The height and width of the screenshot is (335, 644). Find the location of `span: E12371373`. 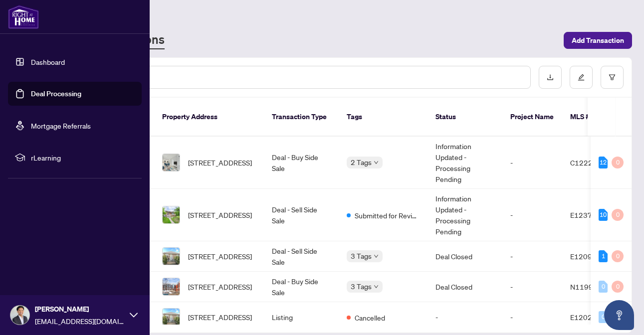

span: E12371373 is located at coordinates (590, 215).